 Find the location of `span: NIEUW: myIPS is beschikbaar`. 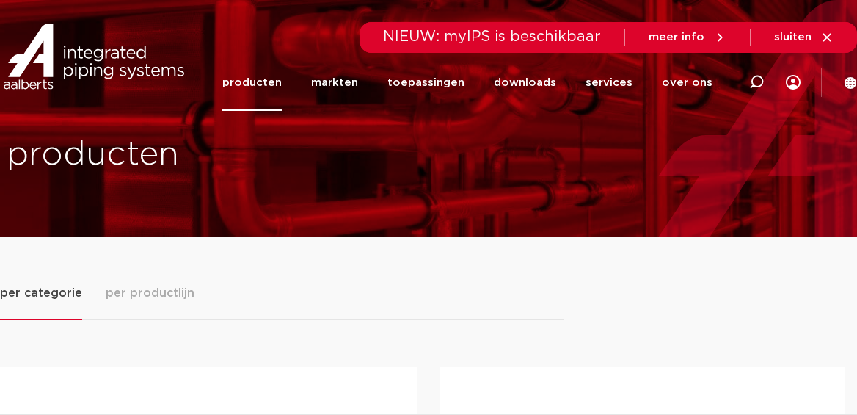

span: NIEUW: myIPS is beschikbaar is located at coordinates (492, 37).